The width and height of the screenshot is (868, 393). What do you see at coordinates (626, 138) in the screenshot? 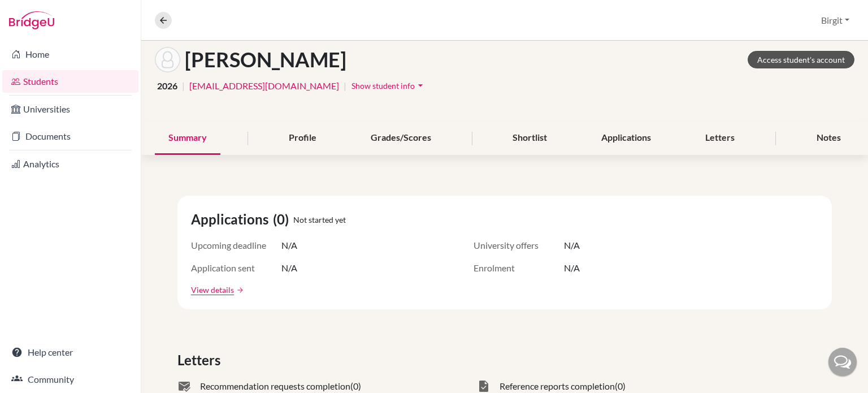
I see `div: Applications` at bounding box center [626, 138].